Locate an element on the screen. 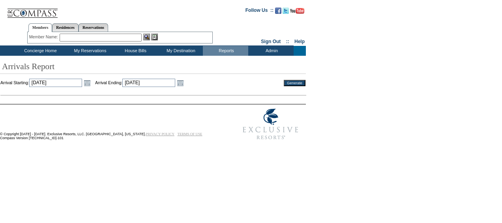 The width and height of the screenshot is (502, 223). a: Sign Out is located at coordinates (271, 41).